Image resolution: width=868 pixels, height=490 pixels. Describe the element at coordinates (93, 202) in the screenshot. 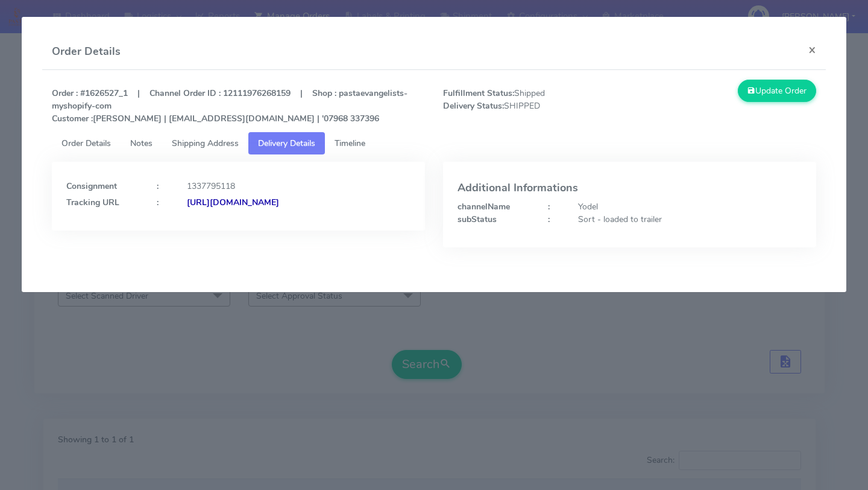

I see `strong: Tracking URL` at that location.